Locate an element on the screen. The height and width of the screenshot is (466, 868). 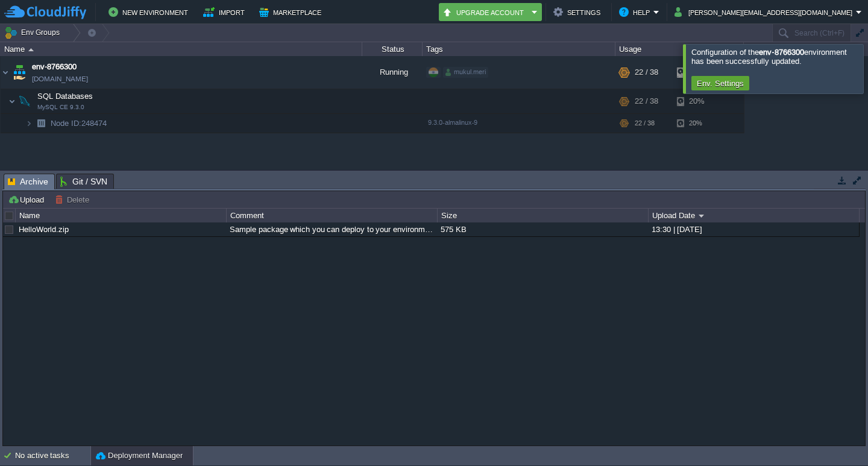
button: Delete is located at coordinates (74, 199).